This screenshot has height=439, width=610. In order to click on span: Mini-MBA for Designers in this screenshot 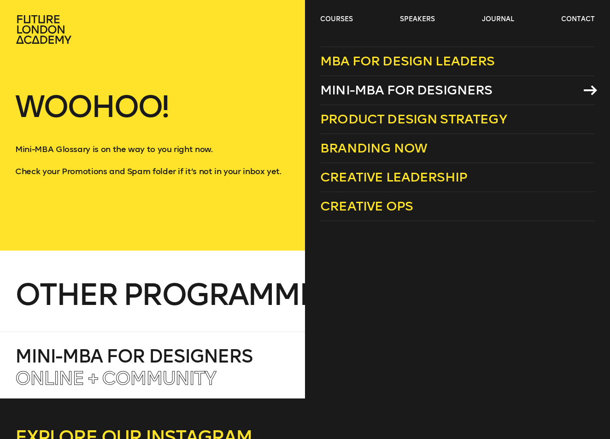, I will do `click(406, 90)`.